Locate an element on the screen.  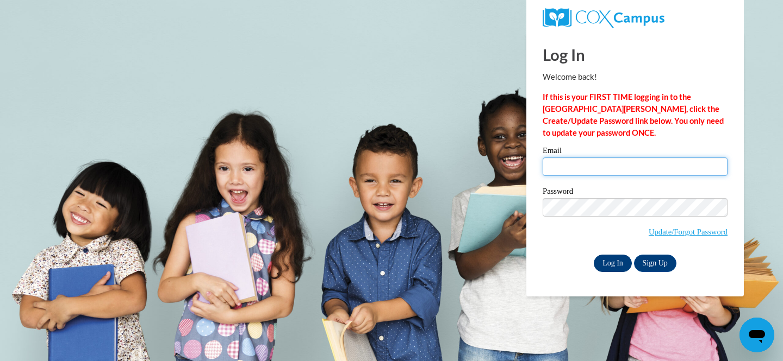
a: Sign Up is located at coordinates (655, 264).